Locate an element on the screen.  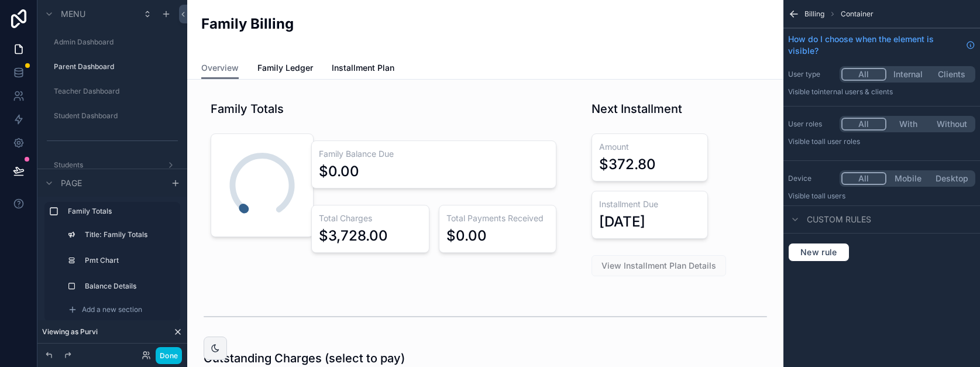
label: Teacher Dashboard is located at coordinates (113, 91).